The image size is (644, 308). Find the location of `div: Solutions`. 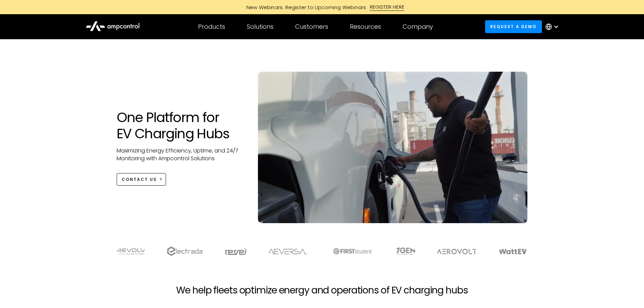

div: Solutions is located at coordinates (260, 27).